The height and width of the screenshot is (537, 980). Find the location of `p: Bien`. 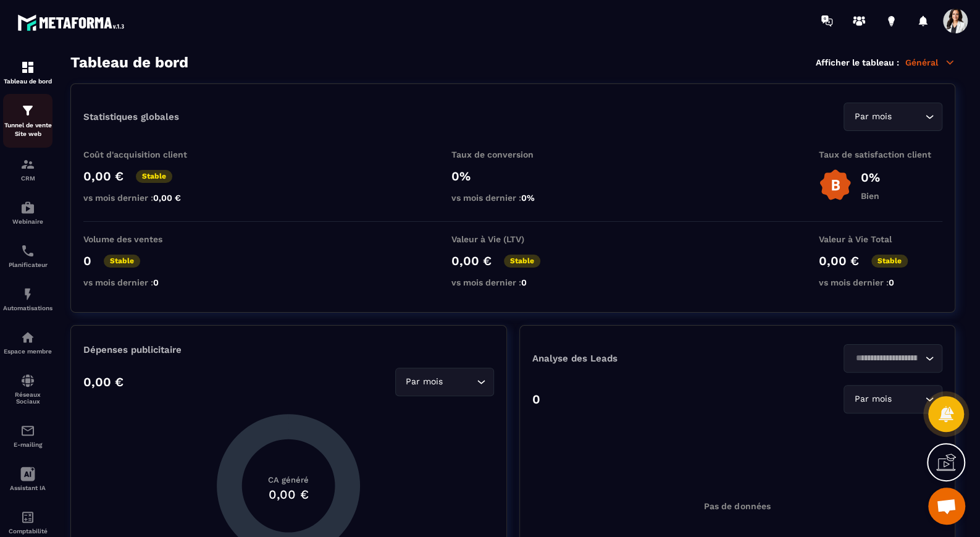

p: Bien is located at coordinates (870, 196).